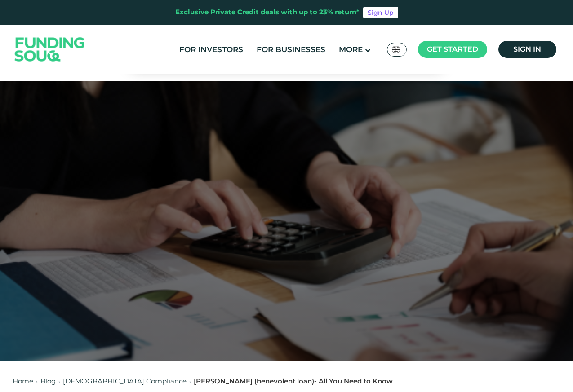 The height and width of the screenshot is (392, 573). Describe the element at coordinates (23, 381) in the screenshot. I see `a: Home` at that location.